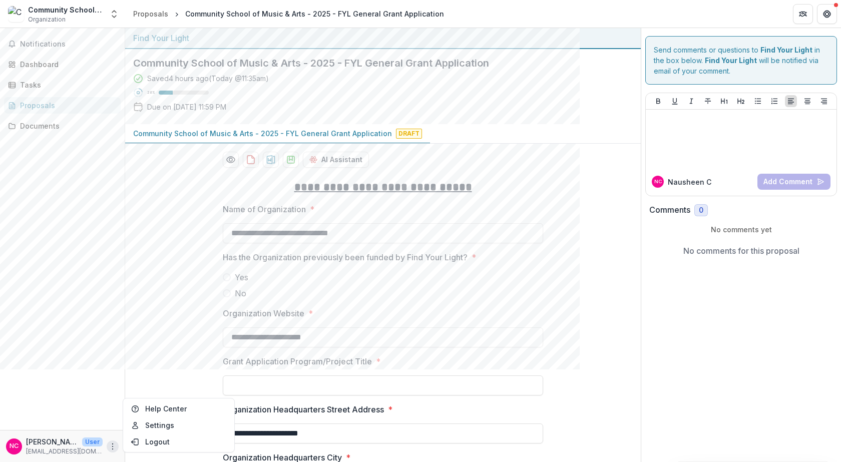  What do you see at coordinates (701, 210) in the screenshot?
I see `span: 0` at bounding box center [701, 210].